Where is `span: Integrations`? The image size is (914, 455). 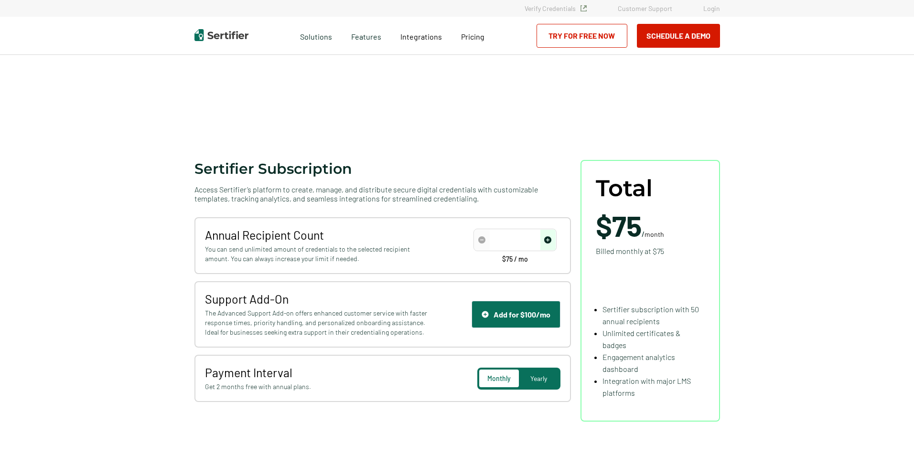
span: Integrations is located at coordinates (421, 36).